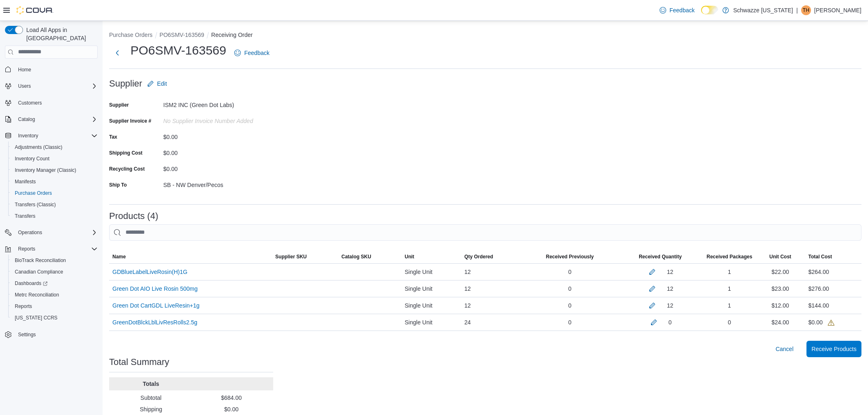 The image size is (868, 415). Describe the element at coordinates (51, 69) in the screenshot. I see `button: Home` at that location.